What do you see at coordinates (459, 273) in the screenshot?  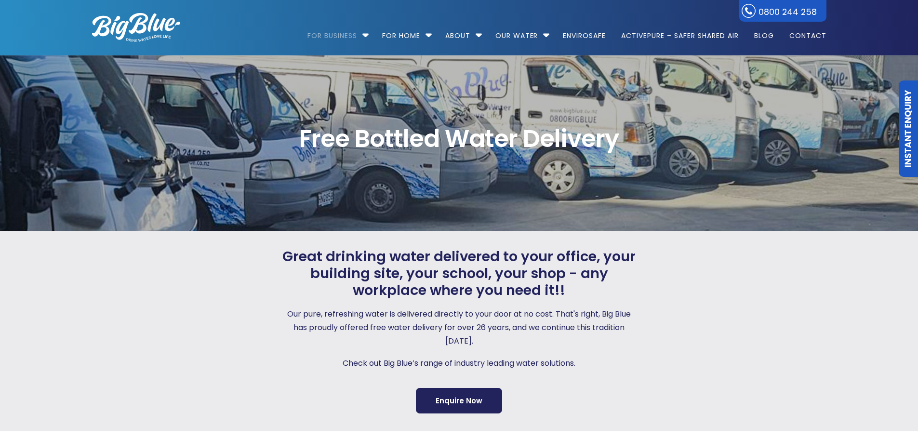 I see `span: Great drinking water delivered to your office, your building site, your school, your shop - any w...` at bounding box center [459, 273].